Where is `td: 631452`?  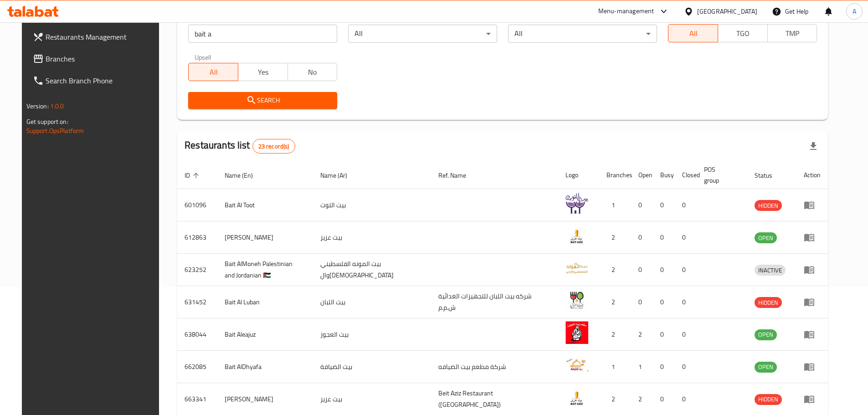
td: 631452 is located at coordinates (198, 302).